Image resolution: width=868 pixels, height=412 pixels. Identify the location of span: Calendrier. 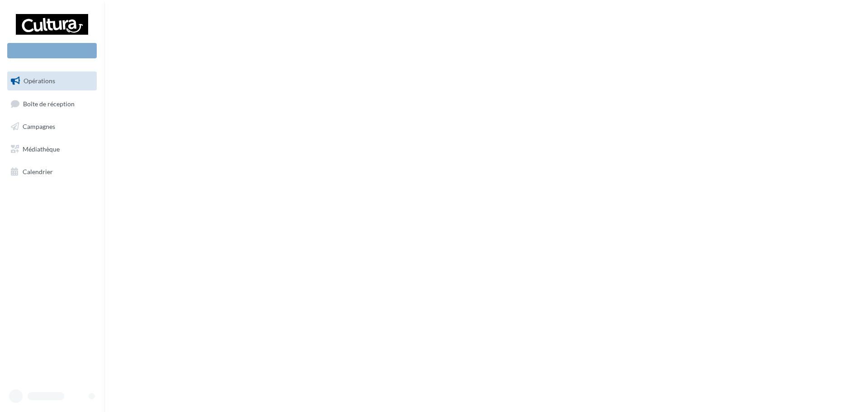
(37, 171).